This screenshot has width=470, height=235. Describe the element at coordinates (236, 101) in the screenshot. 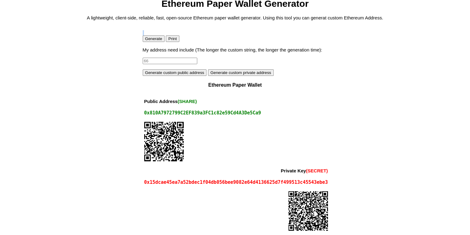

I see `th: Public Address` at that location.